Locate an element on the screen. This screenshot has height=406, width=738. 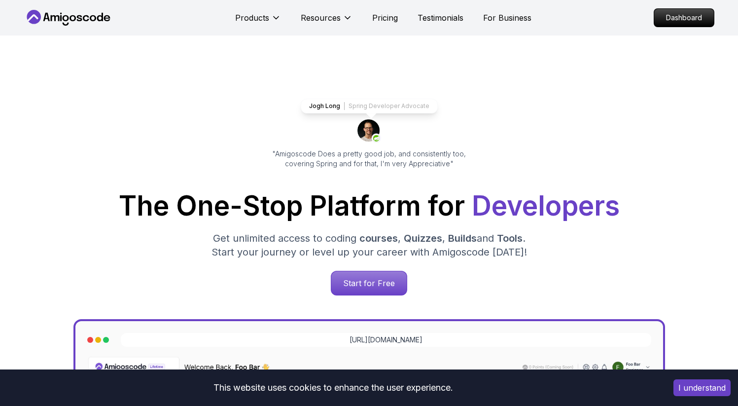
p: Testimonials is located at coordinates (440, 18).